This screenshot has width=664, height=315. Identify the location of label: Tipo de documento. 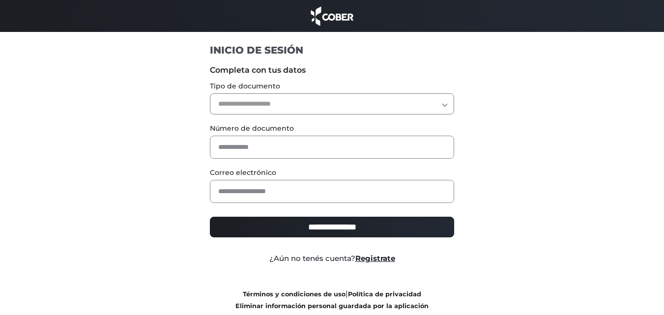
(332, 86).